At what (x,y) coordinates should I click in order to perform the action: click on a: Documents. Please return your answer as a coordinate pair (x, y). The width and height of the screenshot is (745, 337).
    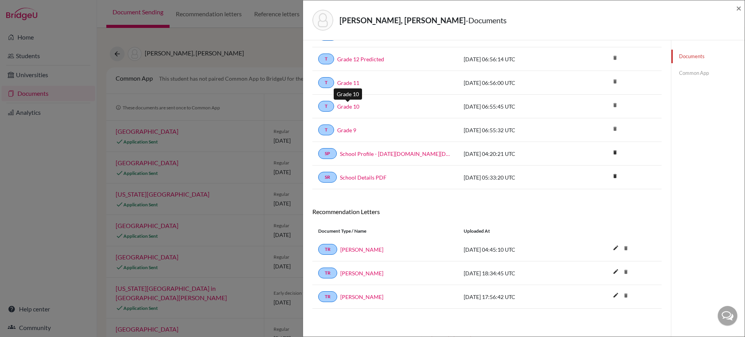
    Looking at the image, I should click on (708, 56).